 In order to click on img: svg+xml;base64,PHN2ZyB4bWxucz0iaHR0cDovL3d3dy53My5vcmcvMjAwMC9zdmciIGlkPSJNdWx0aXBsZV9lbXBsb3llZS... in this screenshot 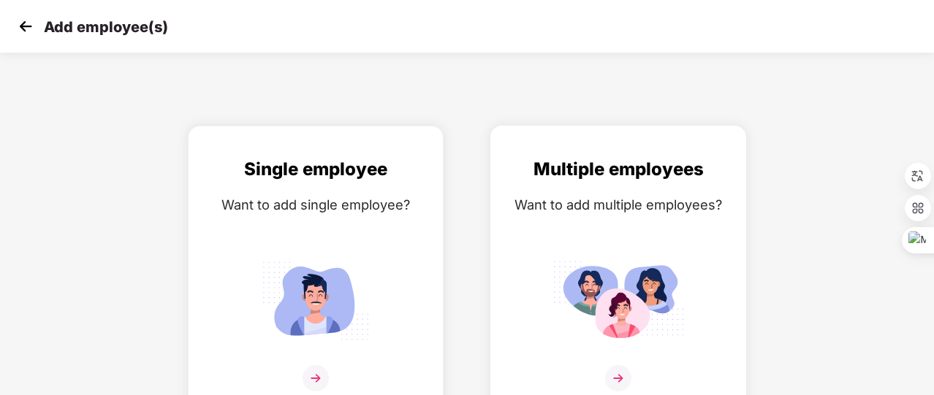, I will do `click(618, 300)`.